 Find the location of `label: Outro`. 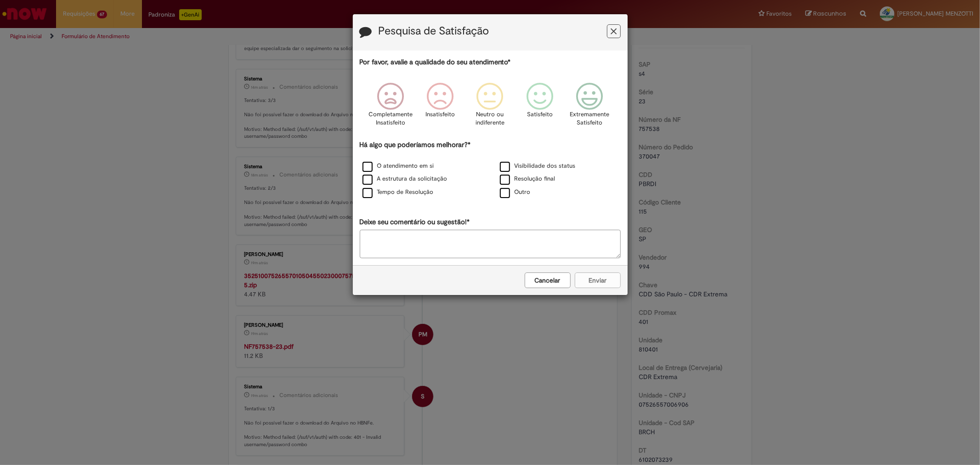

label: Outro is located at coordinates (515, 192).